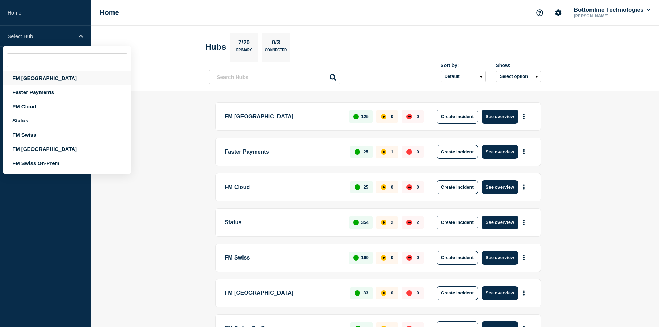  Describe the element at coordinates (276, 52) in the screenshot. I see `p: Connected` at that location.